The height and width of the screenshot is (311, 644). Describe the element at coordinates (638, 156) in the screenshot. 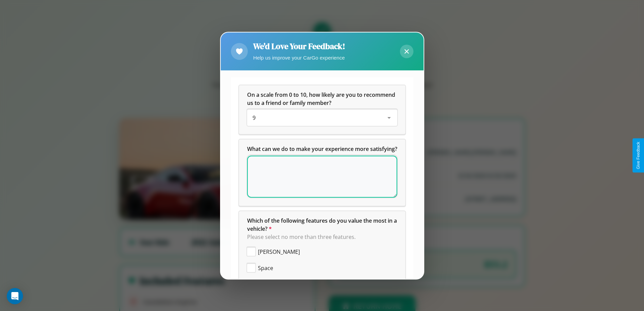

I see `div: Give Feedback` at that location.